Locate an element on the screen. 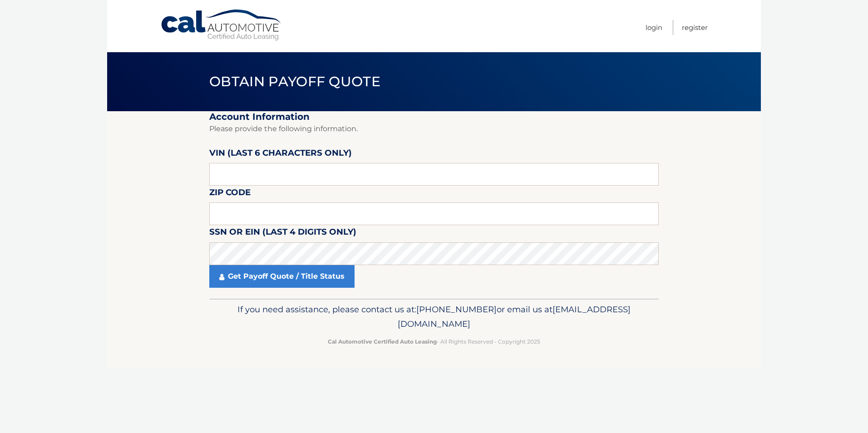 The width and height of the screenshot is (868, 433). span: Obtain Payoff Quote is located at coordinates (295, 81).